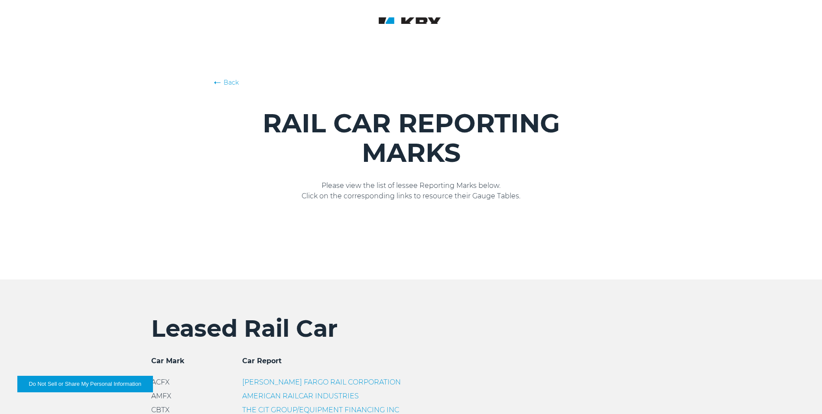  Describe the element at coordinates (300, 395) in the screenshot. I see `a: AMERICAN RAILCAR INDUSTRIES` at that location.